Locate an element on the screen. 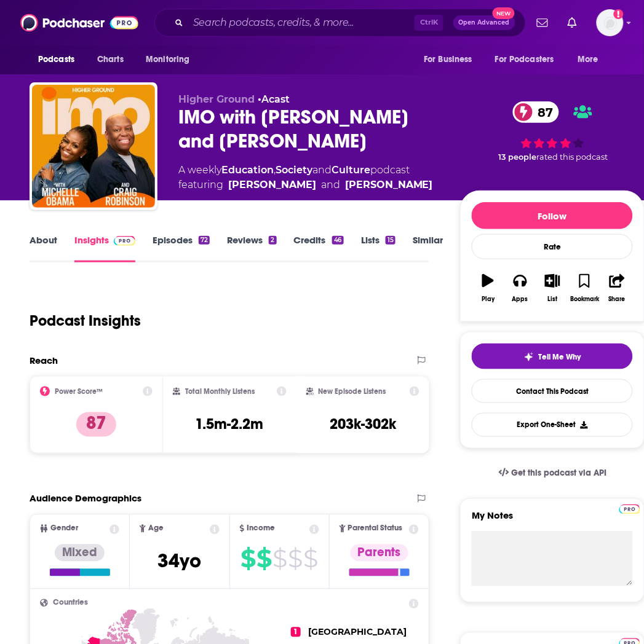 Image resolution: width=644 pixels, height=644 pixels. div: 2 is located at coordinates (272, 240).